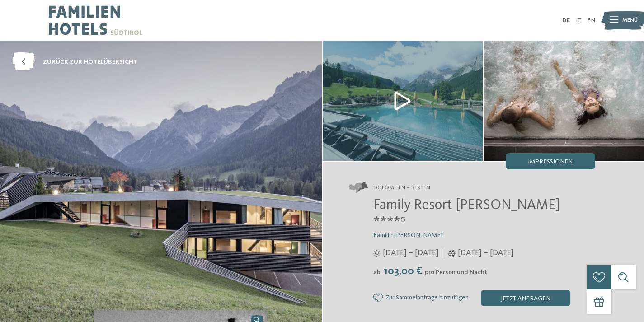 The width and height of the screenshot is (644, 322). Describe the element at coordinates (403, 101) in the screenshot. I see `a: Unser Familienhotel in Sexten, euer Urlaubszuhause in den Dolomiten` at that location.